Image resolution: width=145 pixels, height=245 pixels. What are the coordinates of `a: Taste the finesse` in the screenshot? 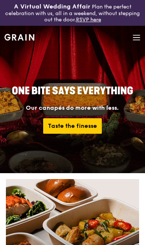 It's located at (72, 126).